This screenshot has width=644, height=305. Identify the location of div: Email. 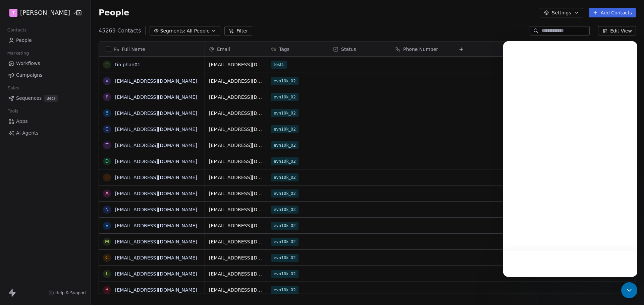
(235, 49).